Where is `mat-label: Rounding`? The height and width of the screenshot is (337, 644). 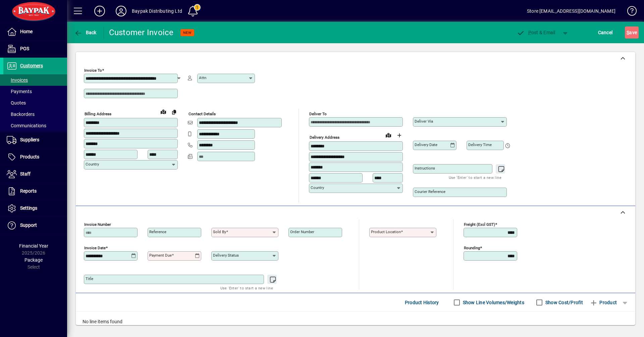 mat-label: Rounding is located at coordinates (472, 249).